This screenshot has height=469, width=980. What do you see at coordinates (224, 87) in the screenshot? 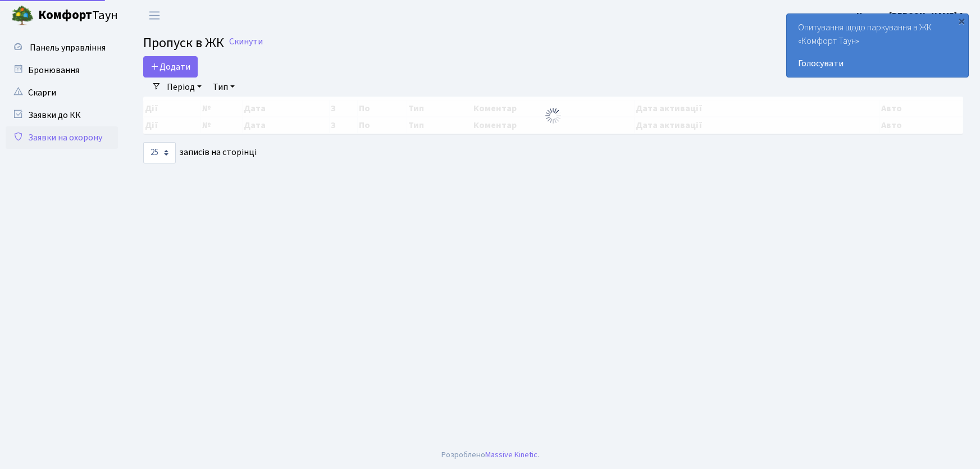
I see `a: Тип` at bounding box center [224, 87].